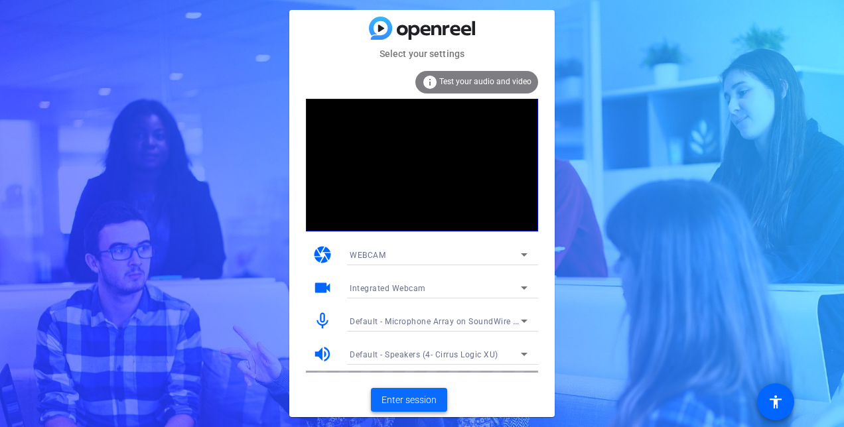  What do you see at coordinates (322, 354) in the screenshot?
I see `mat-icon: volume_up` at bounding box center [322, 354].